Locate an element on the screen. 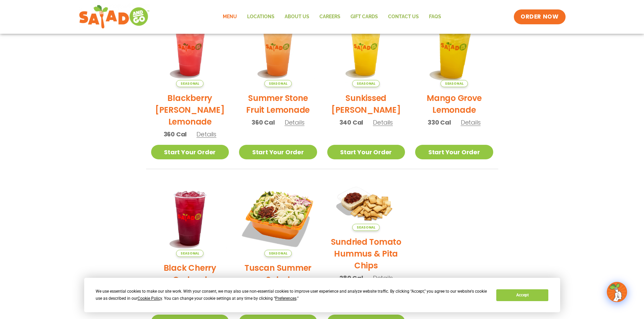 This screenshot has height=319, width=644. img: new-SAG-logo-768×292 is located at coordinates (114, 17).